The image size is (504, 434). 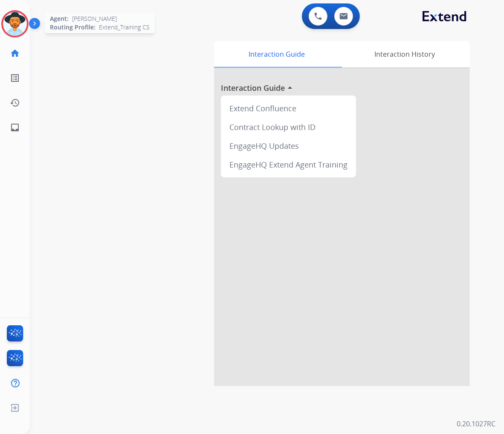 I want to click on span: Routing Profile:, so click(x=73, y=27).